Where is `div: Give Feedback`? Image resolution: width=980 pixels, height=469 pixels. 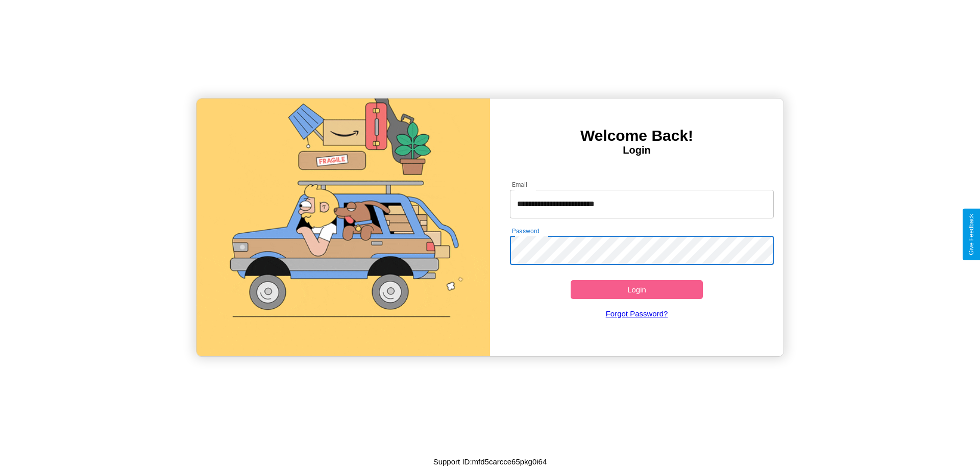 div: Give Feedback is located at coordinates (971, 234).